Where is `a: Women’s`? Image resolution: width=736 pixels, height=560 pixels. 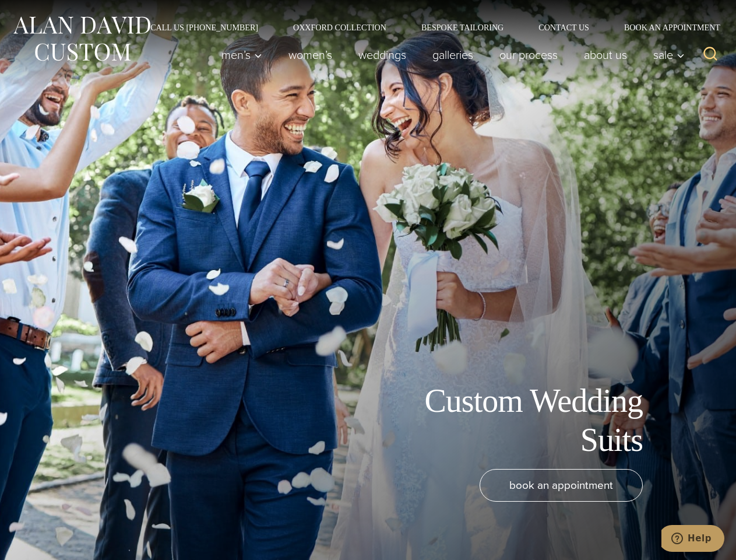
a: Women’s is located at coordinates (311, 55).